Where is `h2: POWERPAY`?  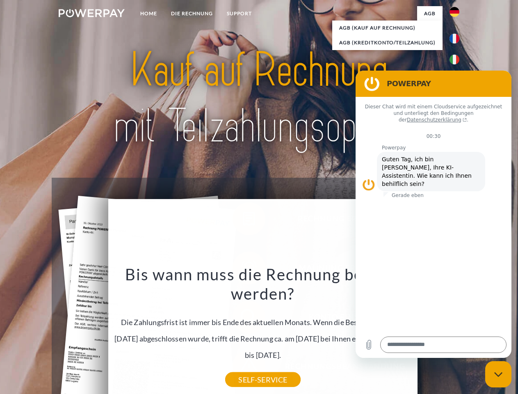 h2: POWERPAY is located at coordinates (89, 13).